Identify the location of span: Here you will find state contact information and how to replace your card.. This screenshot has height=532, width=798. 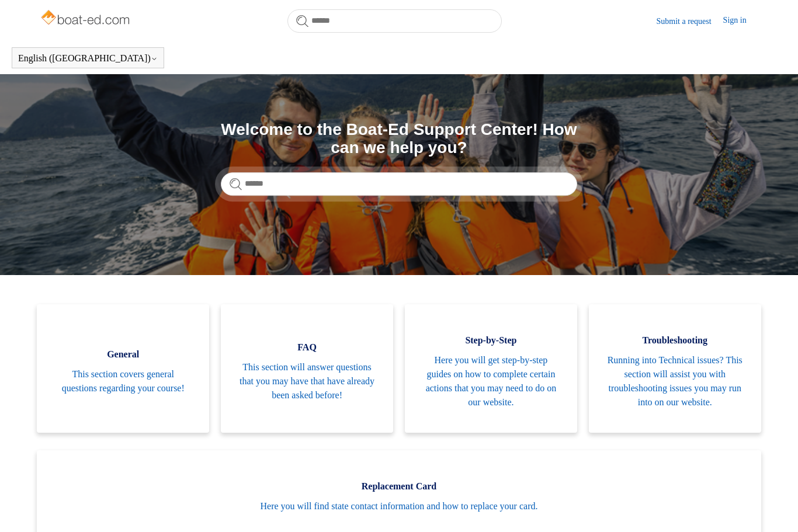
(398, 506).